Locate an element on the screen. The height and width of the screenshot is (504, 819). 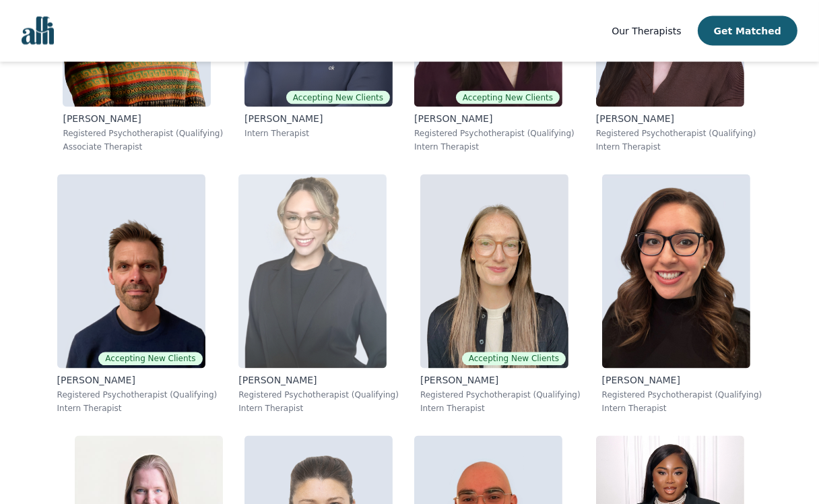
img: Minerva_Acevedo is located at coordinates (676, 272).